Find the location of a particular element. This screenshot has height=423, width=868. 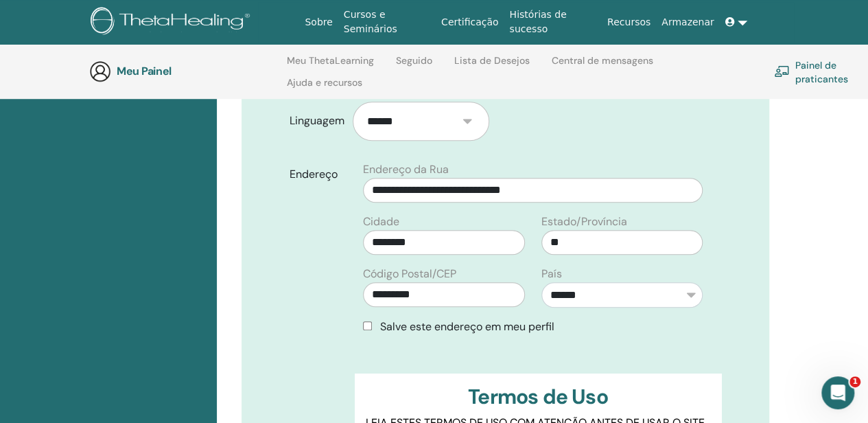

font: Sobre is located at coordinates (319, 22).